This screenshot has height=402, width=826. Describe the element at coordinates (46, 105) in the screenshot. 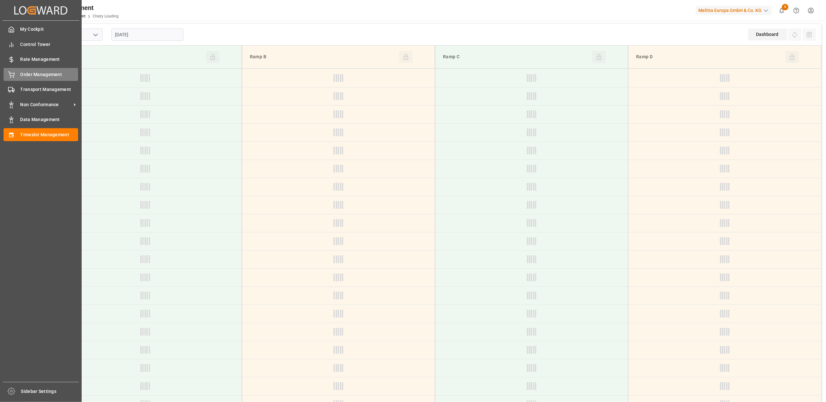

I see `span: Non Conformance` at that location.